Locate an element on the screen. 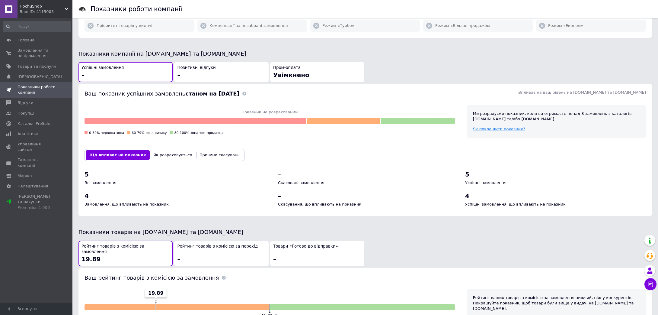 This screenshot has width=658, height=315. span: Головна is located at coordinates (26, 40).